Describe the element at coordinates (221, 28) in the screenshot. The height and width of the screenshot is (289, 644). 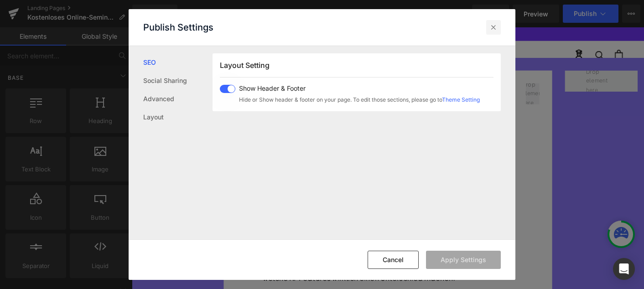
I see `a: Geförderte Weiterbildungen` at that location.